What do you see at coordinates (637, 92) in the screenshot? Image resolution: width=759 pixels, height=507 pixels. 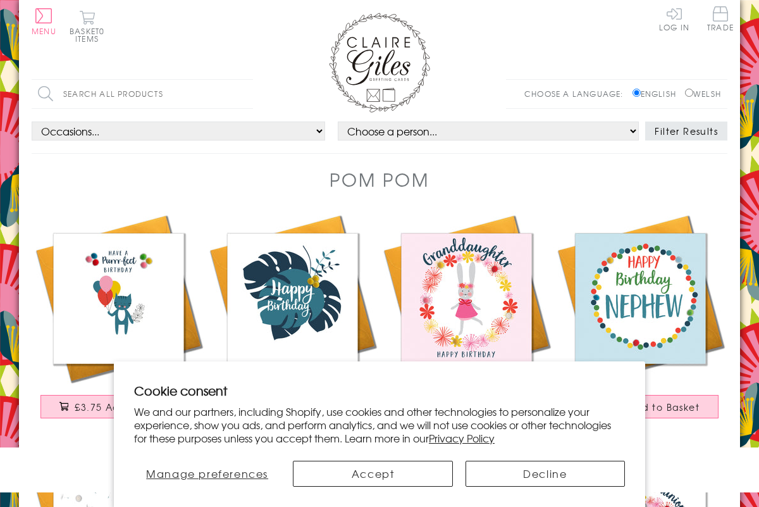 I see `input: English` at bounding box center [637, 92].